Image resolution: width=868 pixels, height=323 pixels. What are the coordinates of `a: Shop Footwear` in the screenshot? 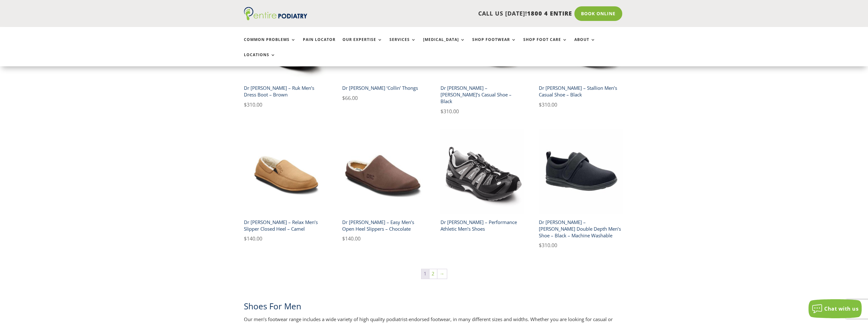 It's located at (494, 44).